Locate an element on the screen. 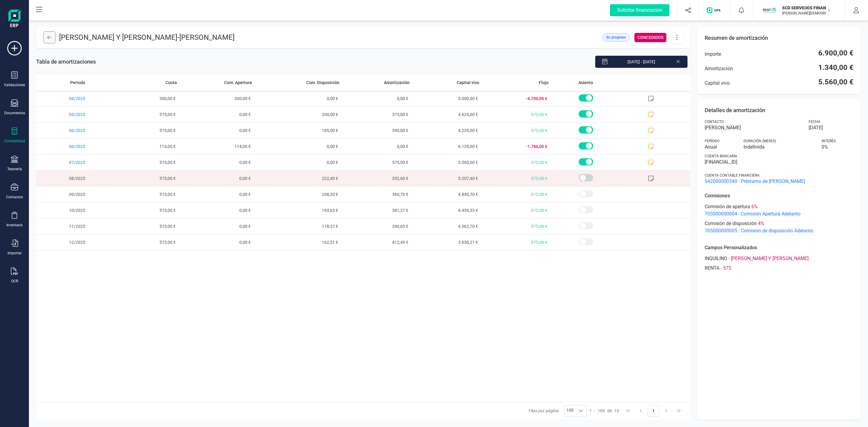  span: 11/2025 is located at coordinates (73, 226).